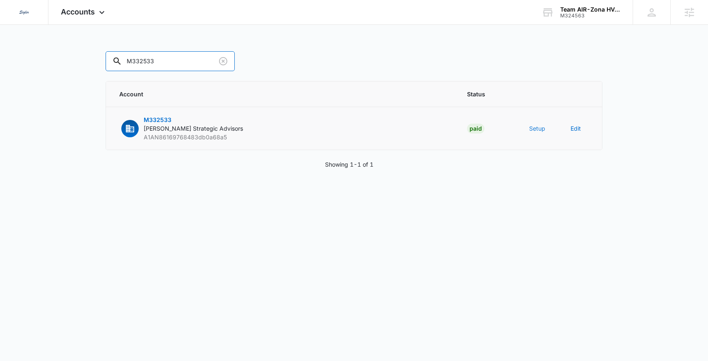  What do you see at coordinates (537, 128) in the screenshot?
I see `button: Setup` at bounding box center [537, 128].